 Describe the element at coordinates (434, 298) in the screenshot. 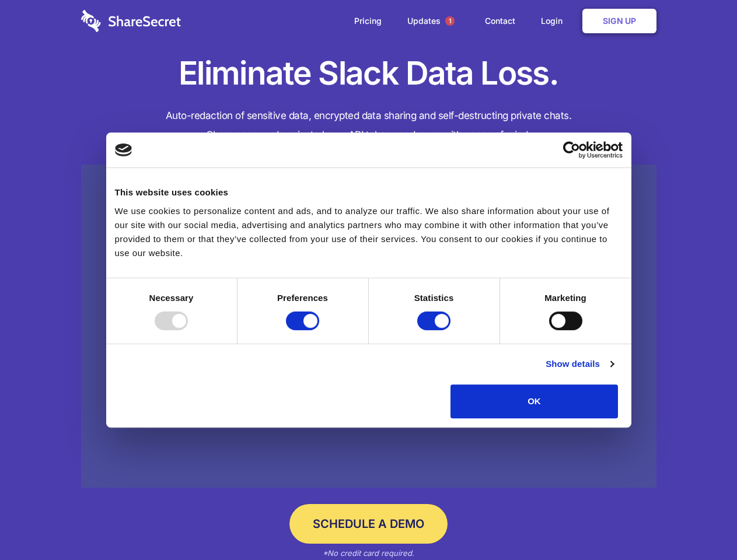

I see `strong: Statistics` at that location.